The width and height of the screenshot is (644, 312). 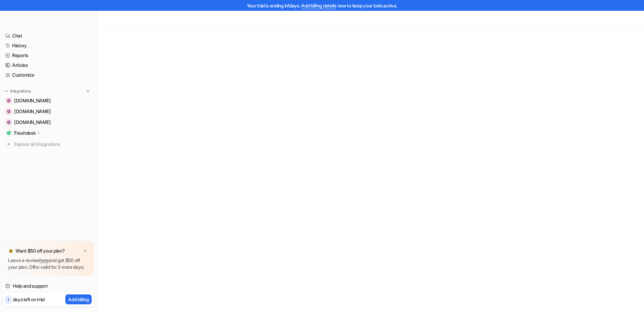 What do you see at coordinates (78, 299) in the screenshot?
I see `button: Add billing` at bounding box center [78, 299].